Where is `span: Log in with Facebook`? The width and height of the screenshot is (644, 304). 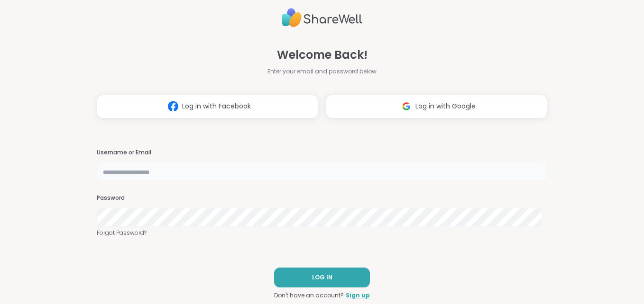 span: Log in with Facebook is located at coordinates (216, 107).